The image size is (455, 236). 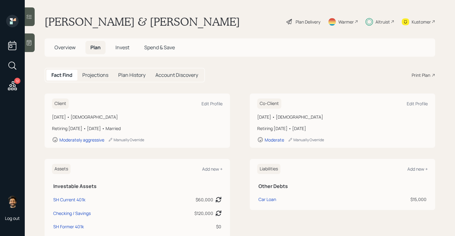 What do you see at coordinates (62, 75) in the screenshot?
I see `h5: Fact Find` at bounding box center [62, 75].